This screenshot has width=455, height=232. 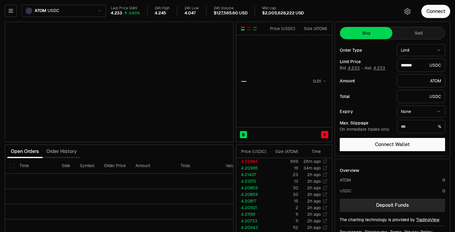 What do you see at coordinates (230, 8) in the screenshot?
I see `div: 24h Volume` at bounding box center [230, 8].